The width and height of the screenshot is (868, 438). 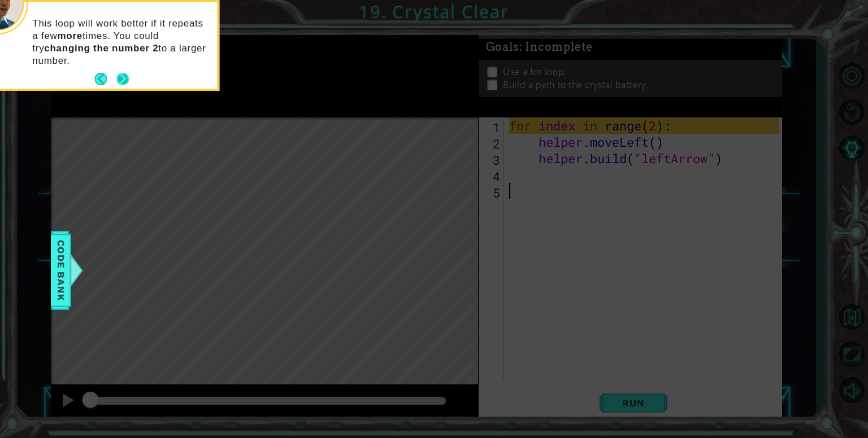 What do you see at coordinates (61, 271) in the screenshot?
I see `span: Code Bank` at bounding box center [61, 271].